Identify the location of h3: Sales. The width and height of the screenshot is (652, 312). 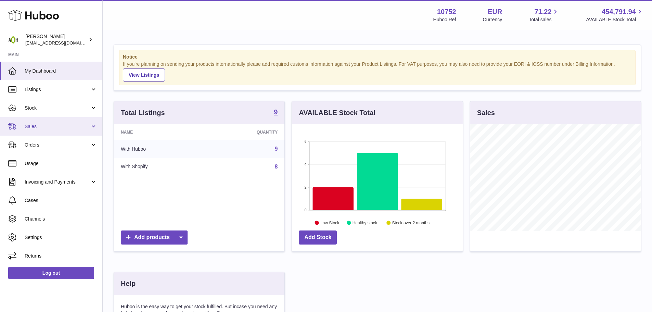
(486, 113).